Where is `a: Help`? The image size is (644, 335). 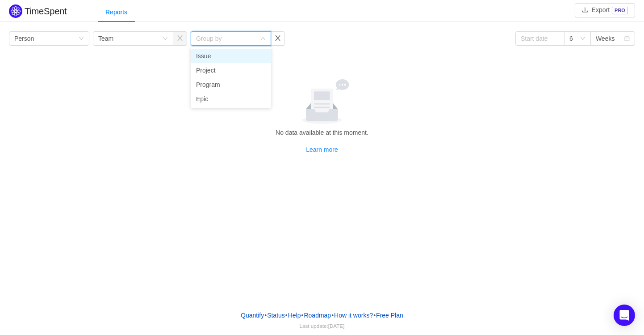
a: Help is located at coordinates (294, 315).